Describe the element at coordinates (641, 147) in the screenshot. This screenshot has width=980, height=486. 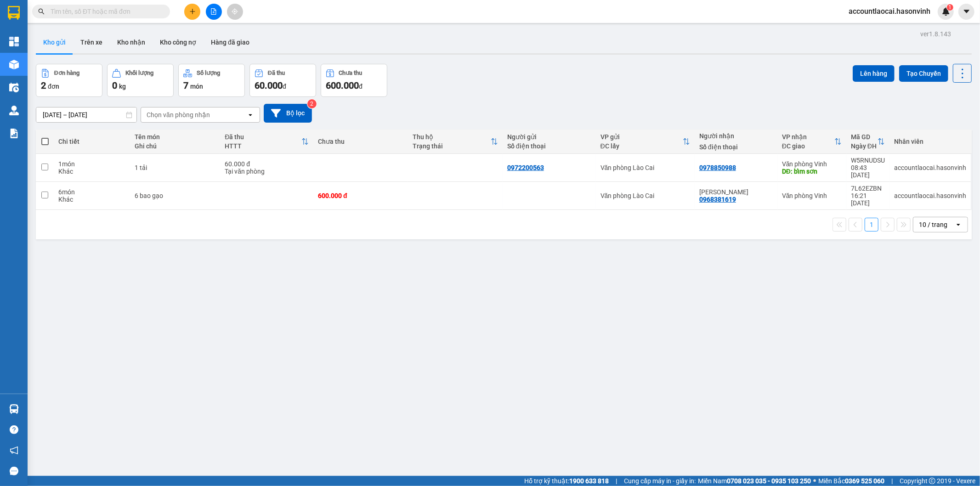
I see `div: ĐC lấy` at that location.